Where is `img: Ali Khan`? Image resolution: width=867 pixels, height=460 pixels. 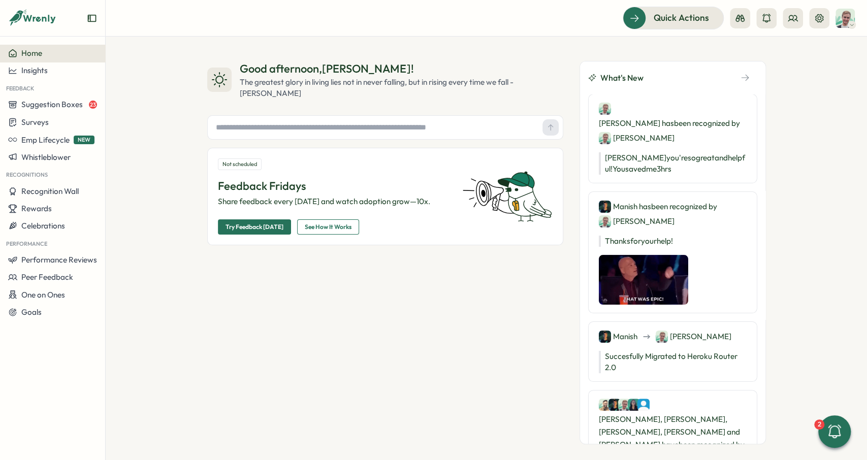
img: Ali Khan is located at coordinates (605, 405).